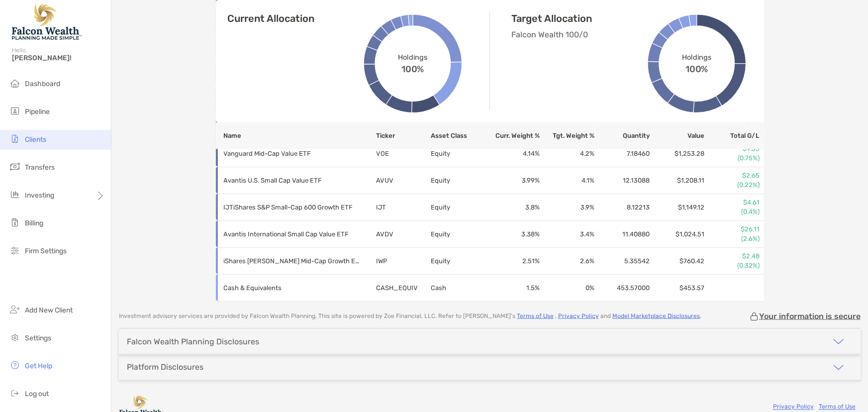 Image resolution: width=868 pixels, height=412 pixels. I want to click on p: (0.22%), so click(733, 186).